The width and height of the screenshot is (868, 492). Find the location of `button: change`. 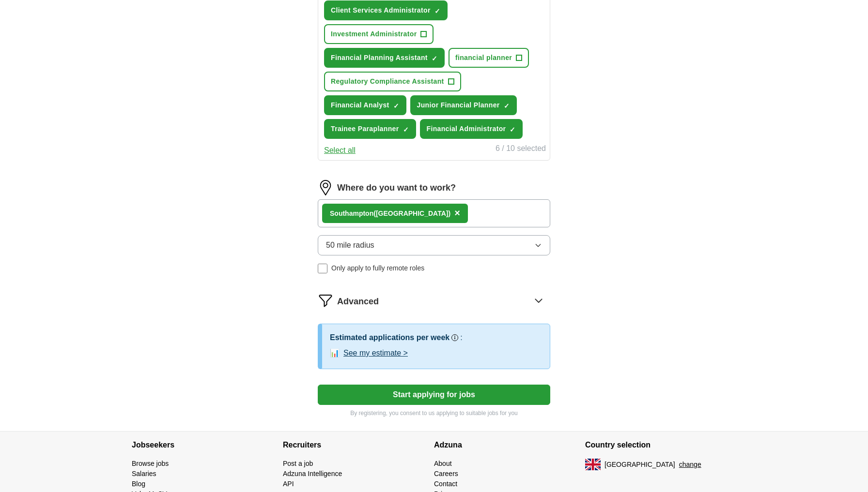

button: change is located at coordinates (690, 464).